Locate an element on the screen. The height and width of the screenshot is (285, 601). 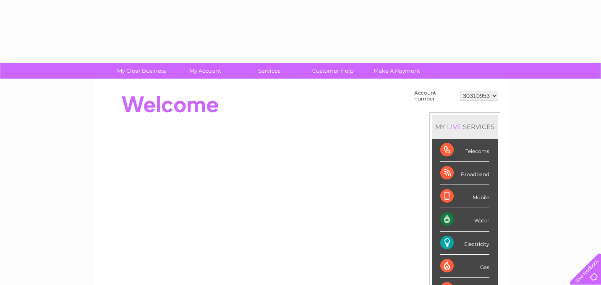
div: Mobile is located at coordinates (465, 196).